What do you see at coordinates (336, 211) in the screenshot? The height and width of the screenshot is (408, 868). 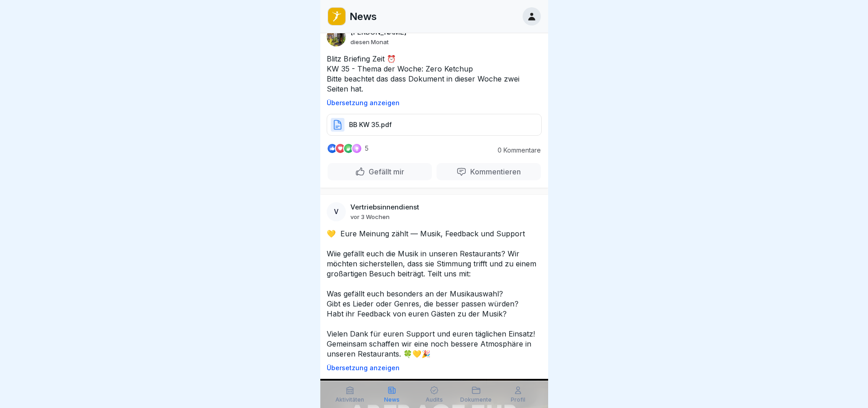 I see `div: V` at bounding box center [336, 211].